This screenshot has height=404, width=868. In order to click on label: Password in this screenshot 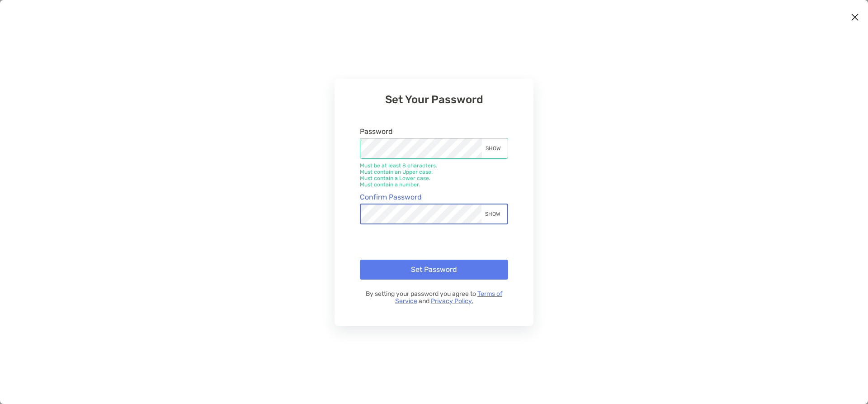, I will do `click(376, 131)`.